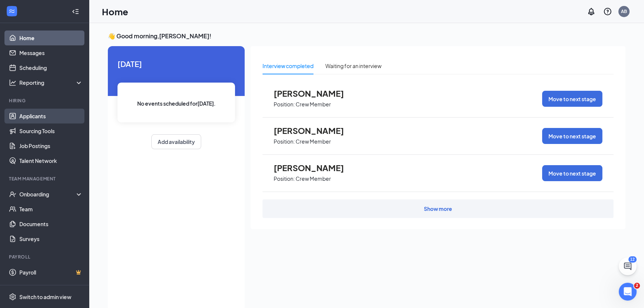 This screenshot has height=308, width=644. What do you see at coordinates (13, 82) in the screenshot?
I see `svg: Analysis` at bounding box center [13, 82].